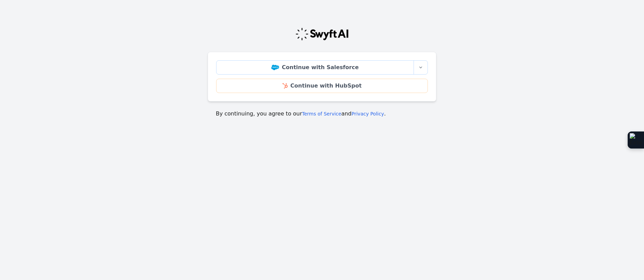 This screenshot has width=644, height=280. I want to click on img: Salesforce, so click(275, 68).